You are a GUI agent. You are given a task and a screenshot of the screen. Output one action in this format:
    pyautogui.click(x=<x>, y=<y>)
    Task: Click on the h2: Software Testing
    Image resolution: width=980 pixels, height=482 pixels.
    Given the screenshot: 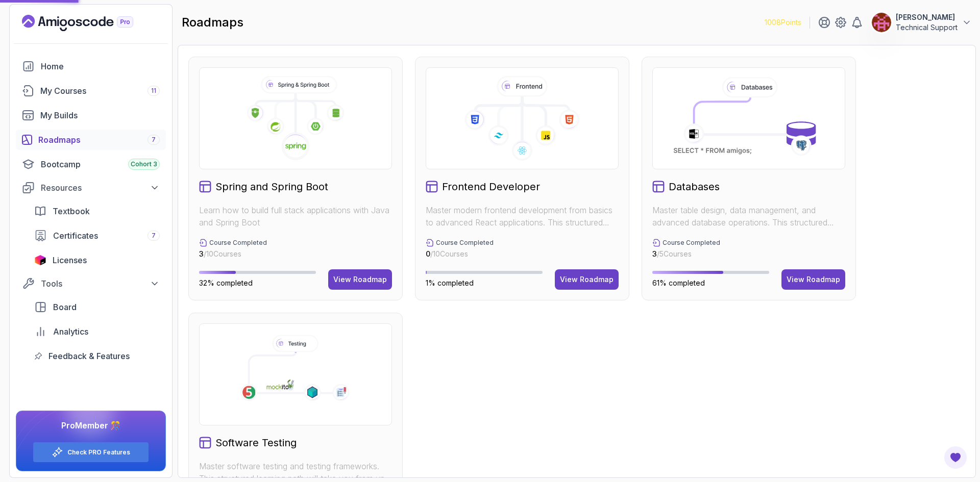 What is the action you would take?
    pyautogui.click(x=255, y=443)
    